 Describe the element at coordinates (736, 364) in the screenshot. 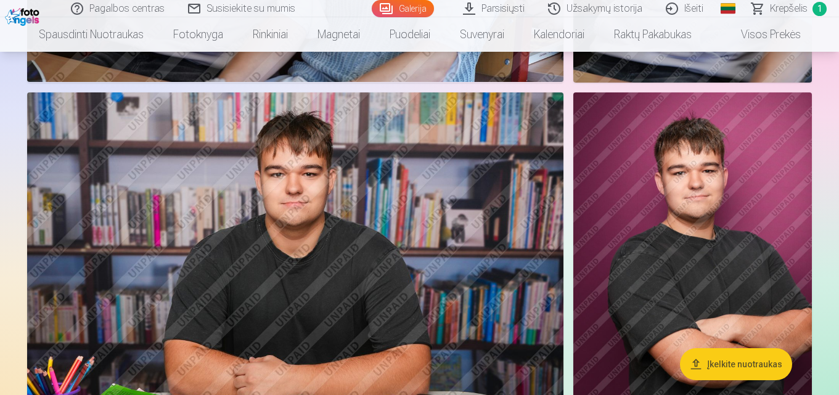

I see `button: Įkelkite nuotraukas` at that location.